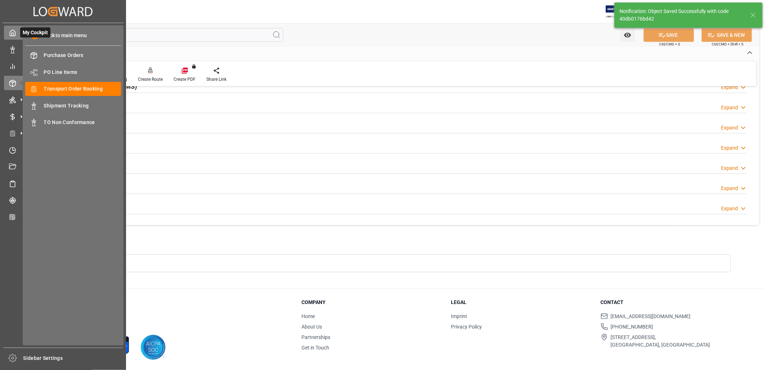  What do you see at coordinates (312, 327) in the screenshot?
I see `a: About Us` at bounding box center [312, 327].